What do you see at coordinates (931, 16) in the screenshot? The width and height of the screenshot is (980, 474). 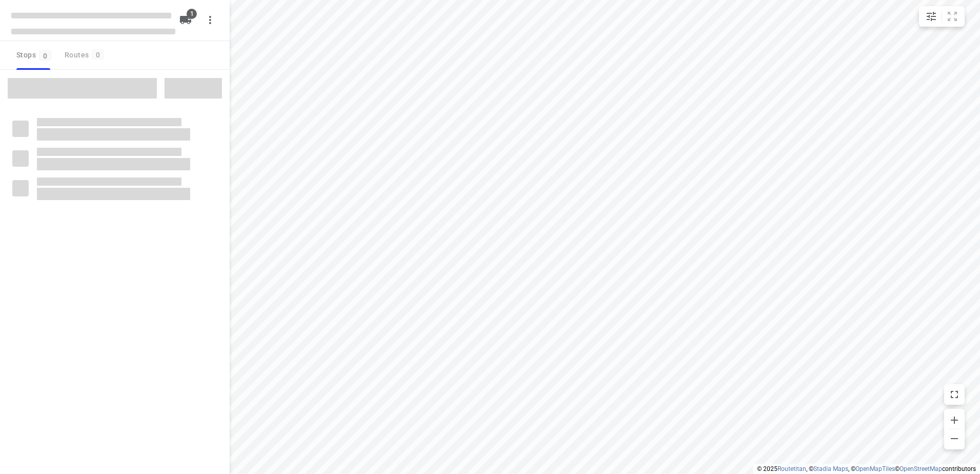 I see `button: Map settings` at bounding box center [931, 16].